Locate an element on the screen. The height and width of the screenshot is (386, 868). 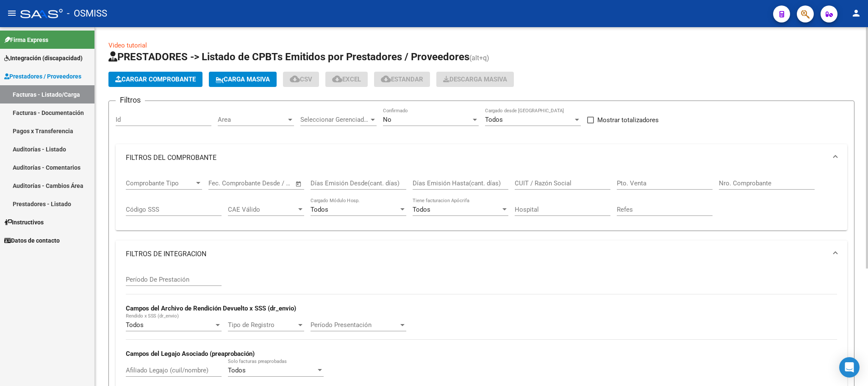
span: Seleccionar Gerenciador is located at coordinates (334, 120).